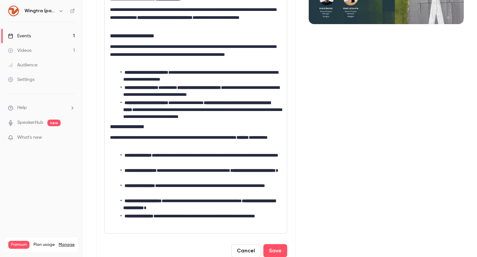 The width and height of the screenshot is (477, 257). I want to click on a: Manage, so click(67, 245).